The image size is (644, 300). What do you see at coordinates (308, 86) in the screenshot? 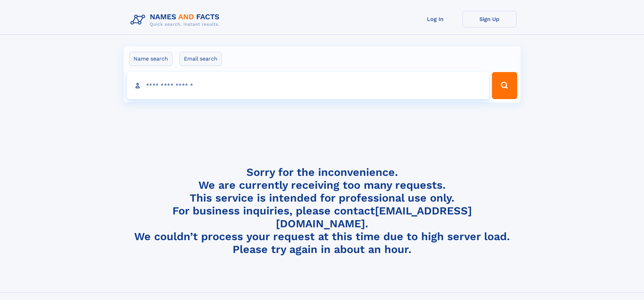
I see `input: search input` at bounding box center [308, 86].